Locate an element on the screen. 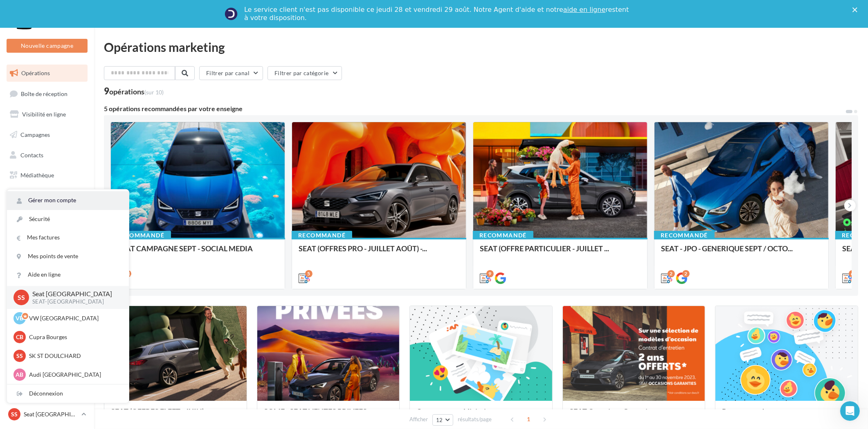 The width and height of the screenshot is (868, 429). div: Déconnexion is located at coordinates (68, 394).